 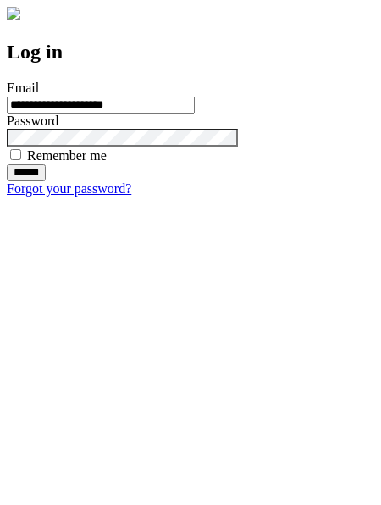 I want to click on label: Email, so click(x=23, y=87).